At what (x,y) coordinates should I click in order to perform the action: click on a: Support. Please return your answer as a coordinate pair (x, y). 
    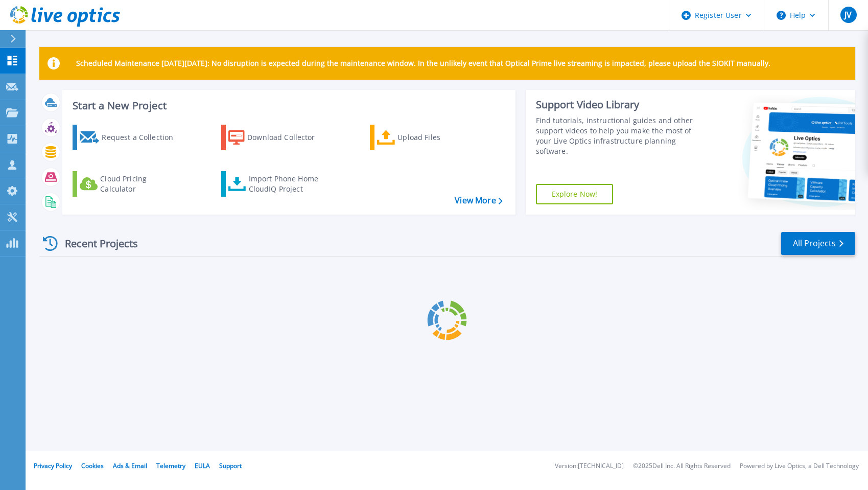
    Looking at the image, I should click on (230, 465).